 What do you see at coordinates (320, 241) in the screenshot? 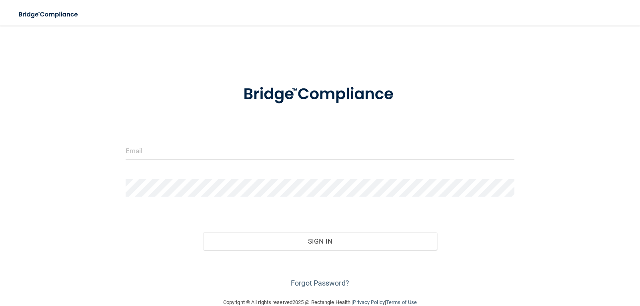
I see `button: Sign In` at bounding box center [320, 241].